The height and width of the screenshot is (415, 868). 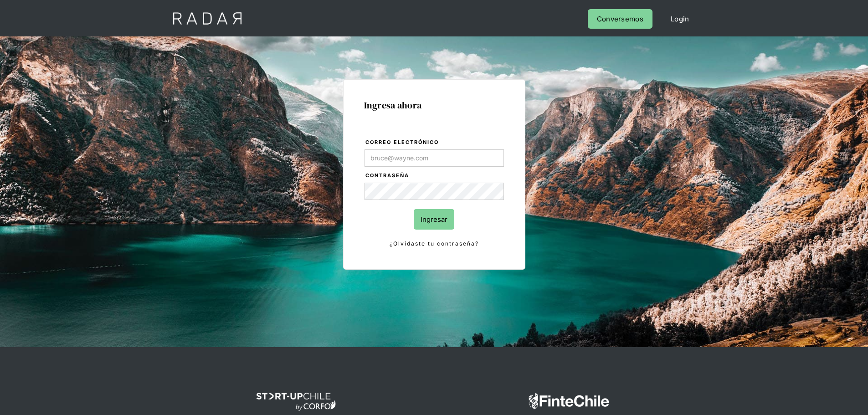 I want to click on label: Correo electrónico, so click(x=434, y=143).